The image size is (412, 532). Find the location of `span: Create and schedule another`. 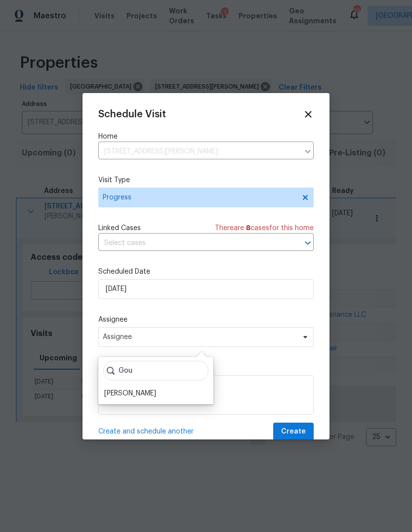

span: Create and schedule another is located at coordinates (146, 431).